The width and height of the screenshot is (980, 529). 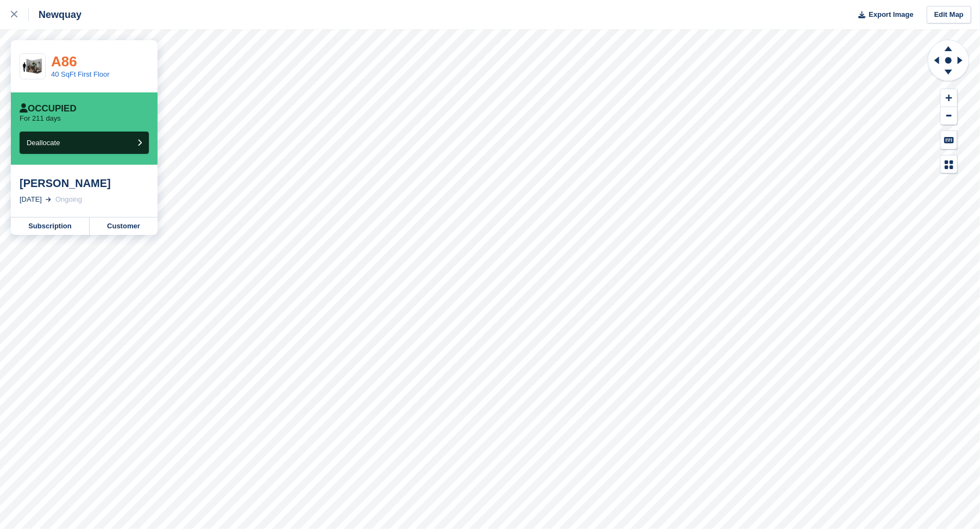 I want to click on span: Deallocate, so click(x=43, y=142).